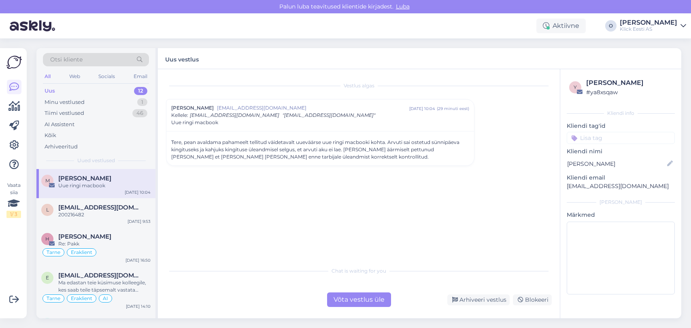 The height and width of the screenshot is (328, 691). I want to click on div: Uus, so click(50, 91).